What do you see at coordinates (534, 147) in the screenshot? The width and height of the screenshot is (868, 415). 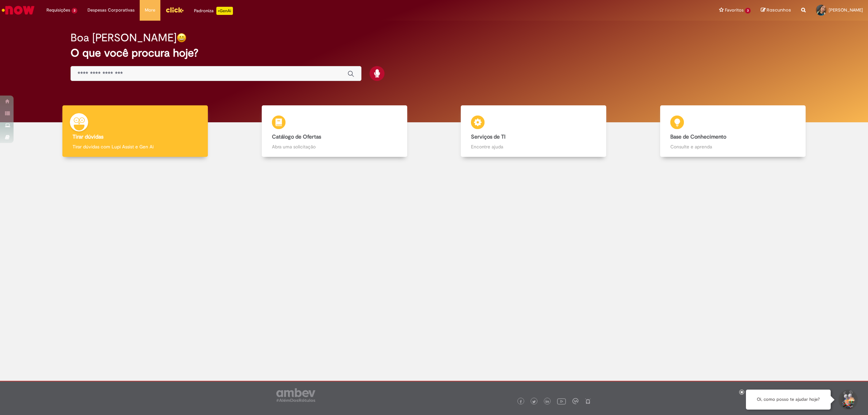 I see `p: Encontre ajuda` at bounding box center [534, 147].